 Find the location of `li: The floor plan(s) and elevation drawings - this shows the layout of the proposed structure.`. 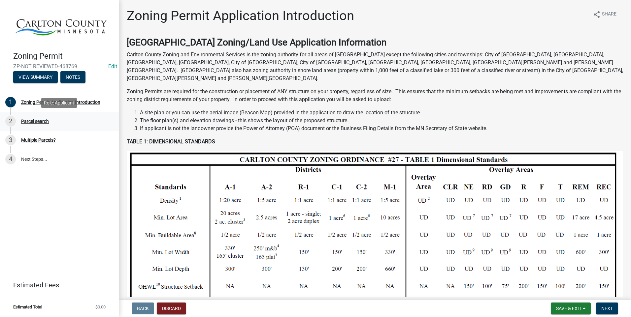

li: The floor plan(s) and elevation drawings - this shows the layout of the proposed structure. is located at coordinates (381, 121).